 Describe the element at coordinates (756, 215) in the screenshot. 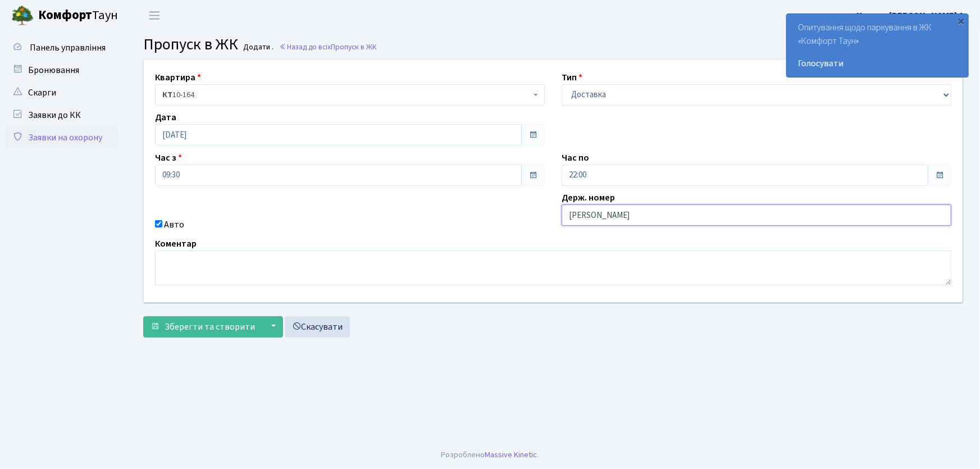

I see `input: AA0001AA` at that location.